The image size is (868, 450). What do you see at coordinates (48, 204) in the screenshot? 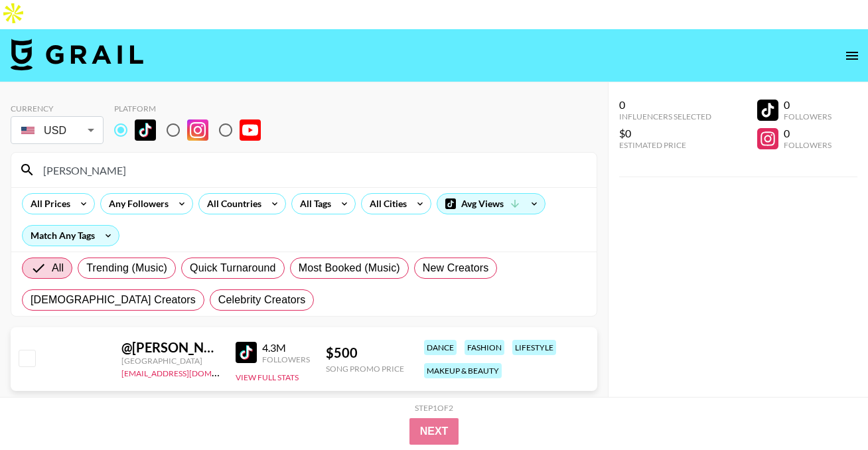
I see `div: All Prices` at bounding box center [48, 204].